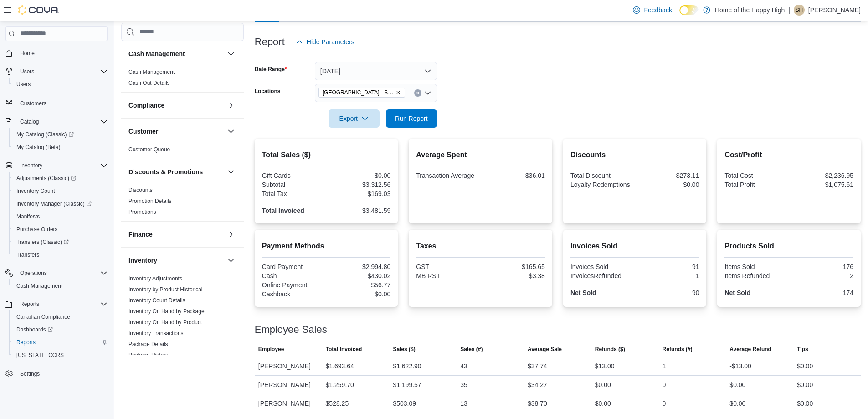 This screenshot has height=419, width=868. What do you see at coordinates (60, 179) in the screenshot?
I see `a: Adjustments (Classic)` at bounding box center [60, 179].